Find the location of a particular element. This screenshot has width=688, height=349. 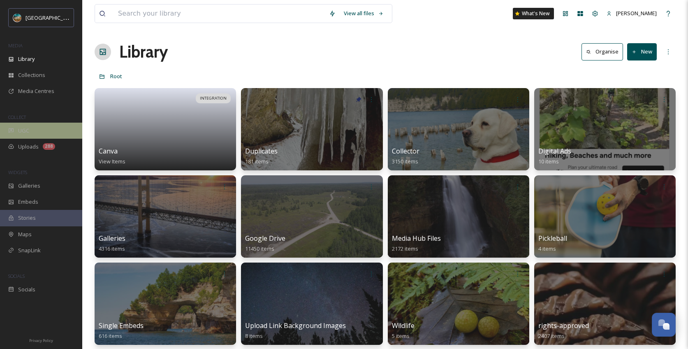

div: 288 is located at coordinates (49, 146).